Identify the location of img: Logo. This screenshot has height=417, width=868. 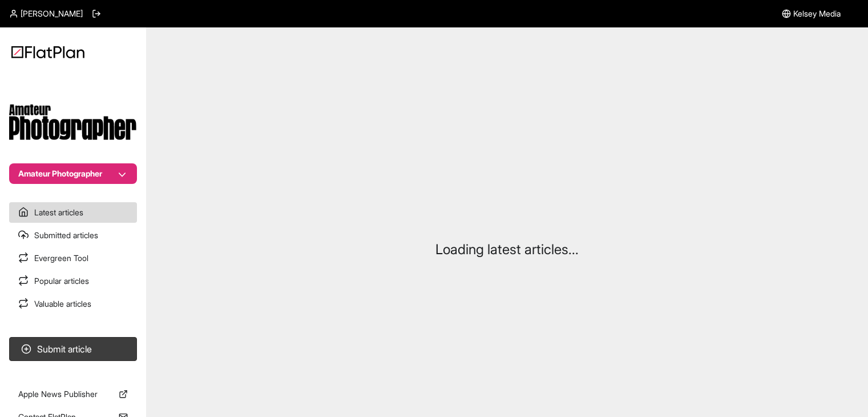
(48, 52).